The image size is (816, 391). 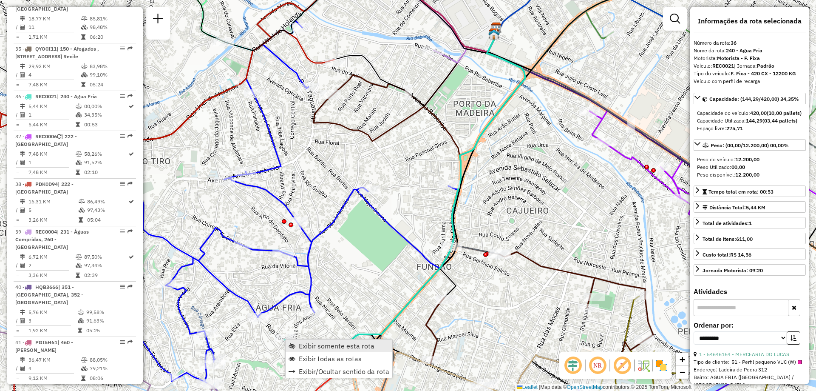 What do you see at coordinates (750, 145) in the screenshot?
I see `a: Peso: (00,00/12.200,00) 00,00%` at bounding box center [750, 145].